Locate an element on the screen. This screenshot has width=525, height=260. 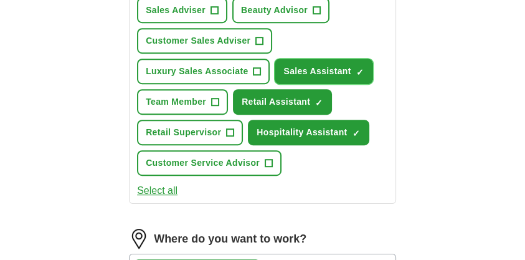
span: Beauty Advisor is located at coordinates (274, 10).